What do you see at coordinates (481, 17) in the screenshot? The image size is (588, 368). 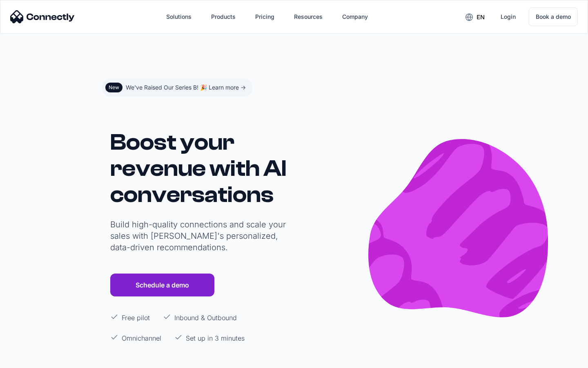 I see `div: en` at bounding box center [481, 17].